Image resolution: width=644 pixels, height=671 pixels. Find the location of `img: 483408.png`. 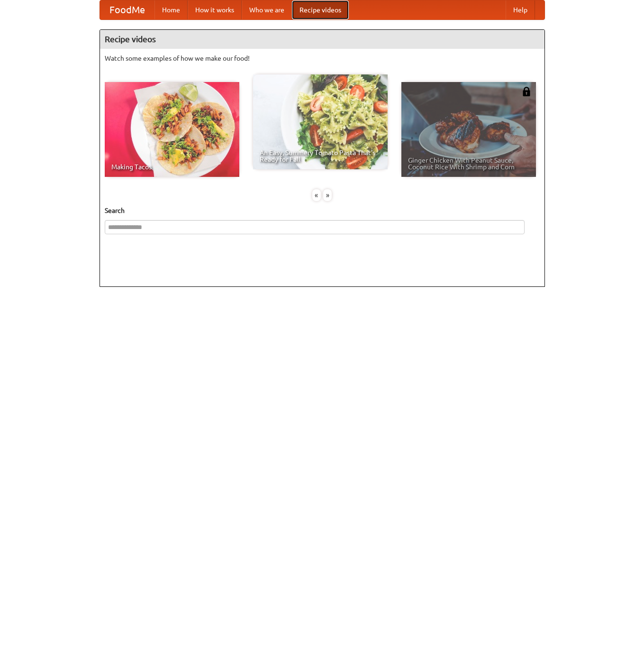

img: 483408.png is located at coordinates (527, 92).